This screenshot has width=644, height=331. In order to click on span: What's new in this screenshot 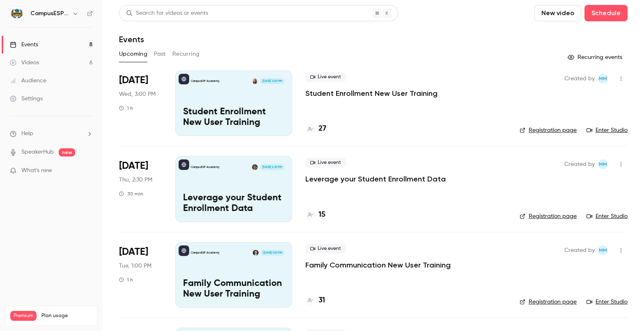, I will do `click(37, 171)`.